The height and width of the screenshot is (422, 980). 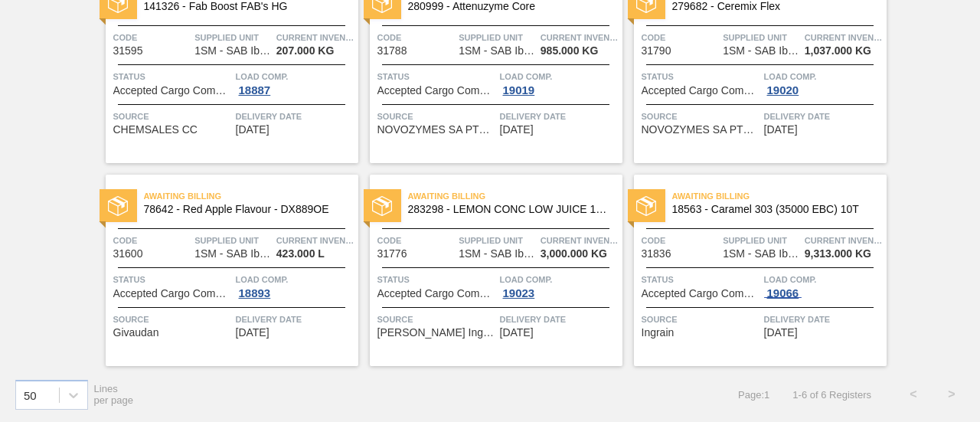 What do you see at coordinates (519, 91) in the screenshot?
I see `div: 19019` at bounding box center [519, 91].